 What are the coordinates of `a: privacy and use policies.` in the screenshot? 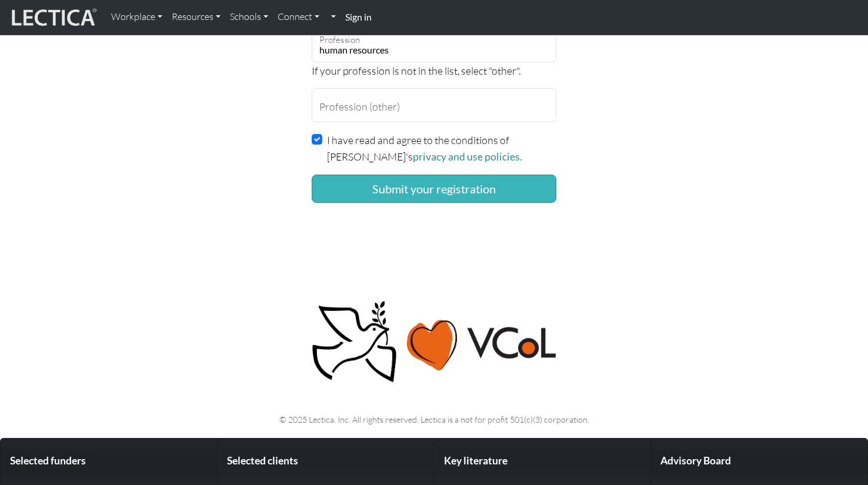 It's located at (467, 156).